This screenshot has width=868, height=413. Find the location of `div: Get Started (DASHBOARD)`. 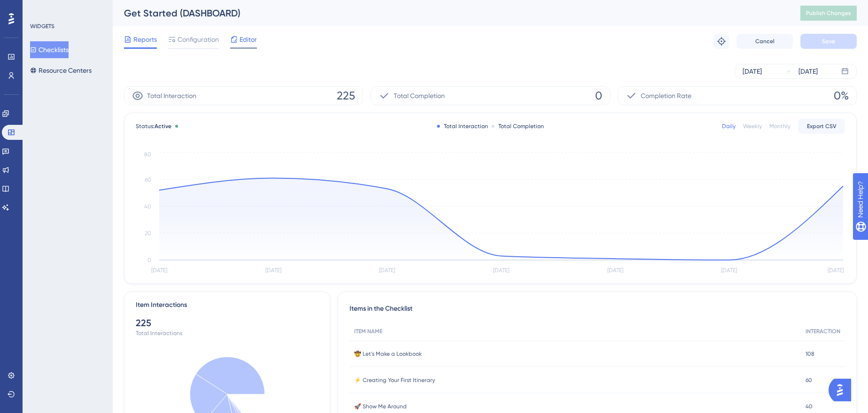

div: Get Started (DASHBOARD) is located at coordinates (451, 13).